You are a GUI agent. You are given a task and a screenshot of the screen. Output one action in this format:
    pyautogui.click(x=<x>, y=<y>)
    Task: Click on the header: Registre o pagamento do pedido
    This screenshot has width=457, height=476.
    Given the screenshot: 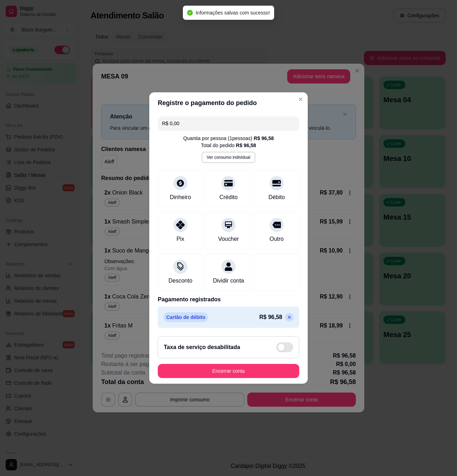 What is the action you would take?
    pyautogui.click(x=228, y=103)
    